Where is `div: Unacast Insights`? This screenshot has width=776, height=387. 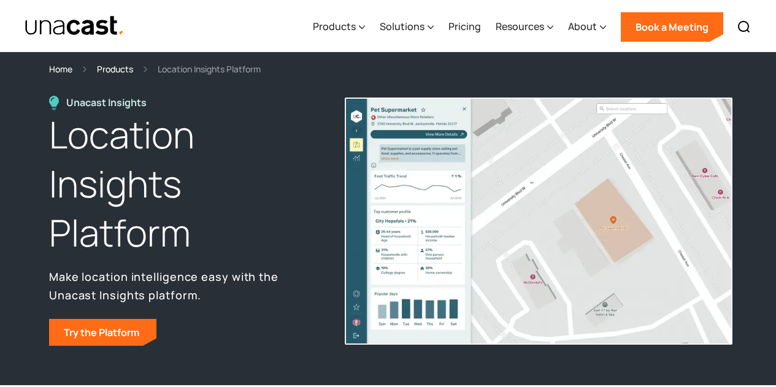
div: Unacast Insights is located at coordinates (109, 102).